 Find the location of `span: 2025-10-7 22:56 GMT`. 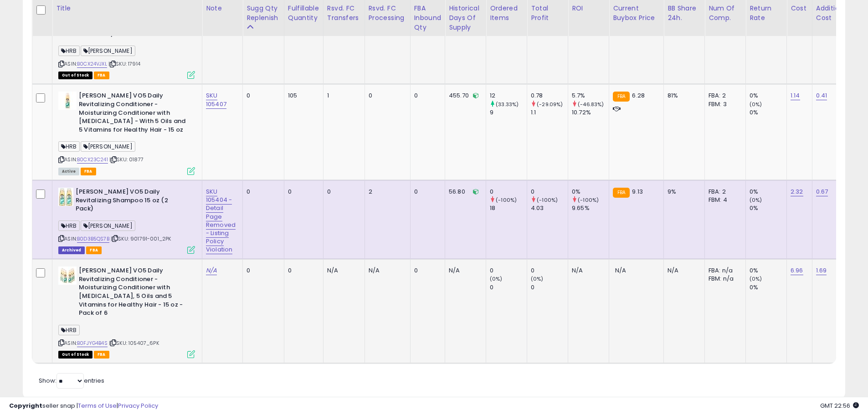

span: 2025-10-7 22:56 GMT is located at coordinates (840, 406).